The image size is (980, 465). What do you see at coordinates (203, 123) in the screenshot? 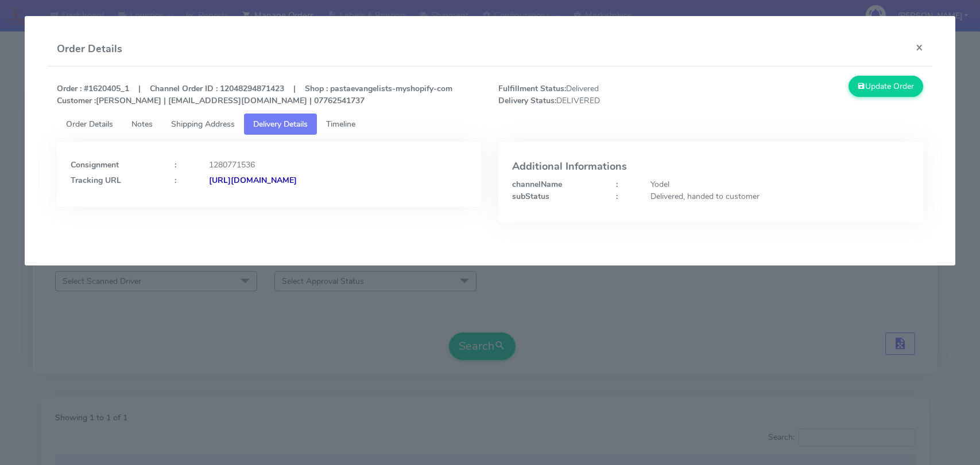
I see `span: Shipping Address` at bounding box center [203, 123].